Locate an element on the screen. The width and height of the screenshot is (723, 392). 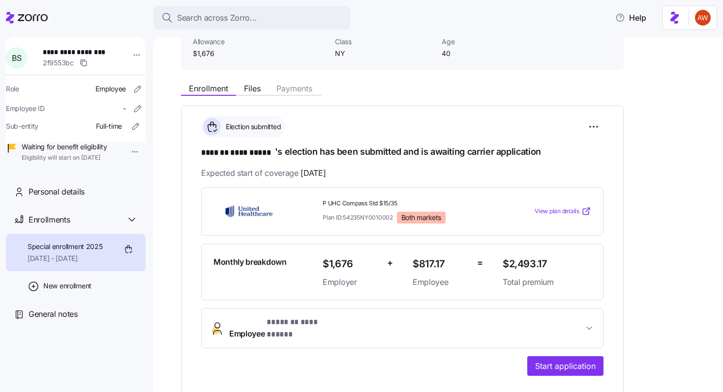
span: Age is located at coordinates (491, 42).